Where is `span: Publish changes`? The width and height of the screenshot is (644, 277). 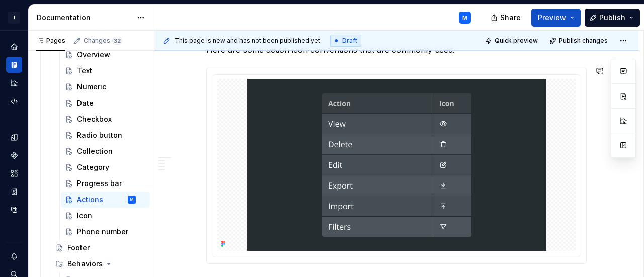 span: Publish changes is located at coordinates (583, 41).